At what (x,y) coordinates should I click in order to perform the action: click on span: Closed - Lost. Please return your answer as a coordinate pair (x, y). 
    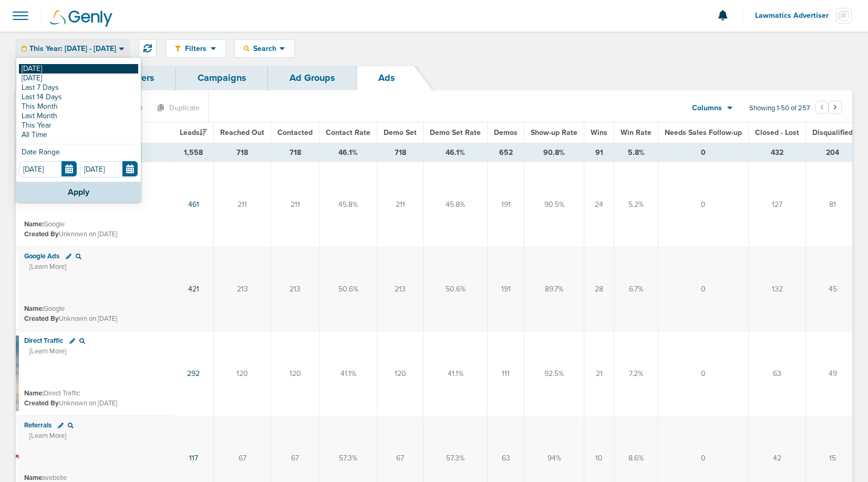
    Looking at the image, I should click on (777, 132).